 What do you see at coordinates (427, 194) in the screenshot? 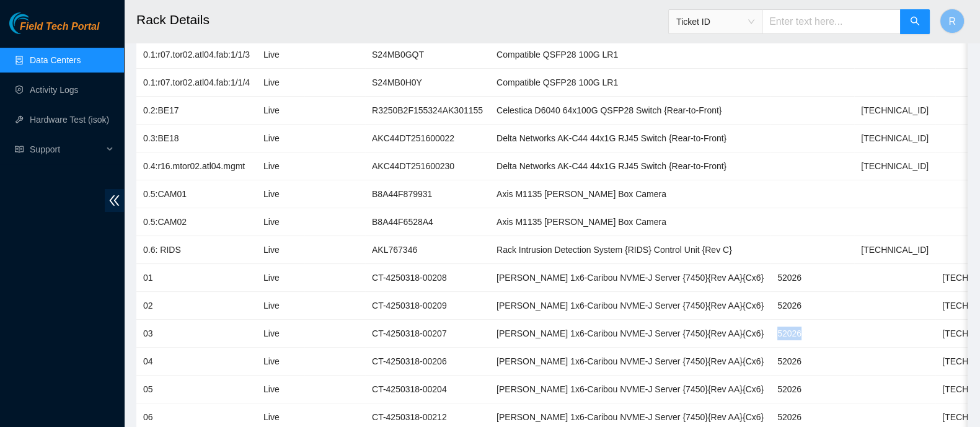
I see `td: B8A44F879931` at bounding box center [427, 194].